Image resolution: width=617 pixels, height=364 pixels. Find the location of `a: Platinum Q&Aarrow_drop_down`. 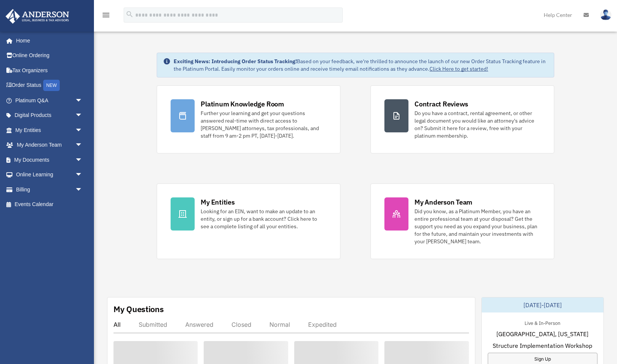

a: Platinum Q&Aarrow_drop_down is located at coordinates (49, 101).